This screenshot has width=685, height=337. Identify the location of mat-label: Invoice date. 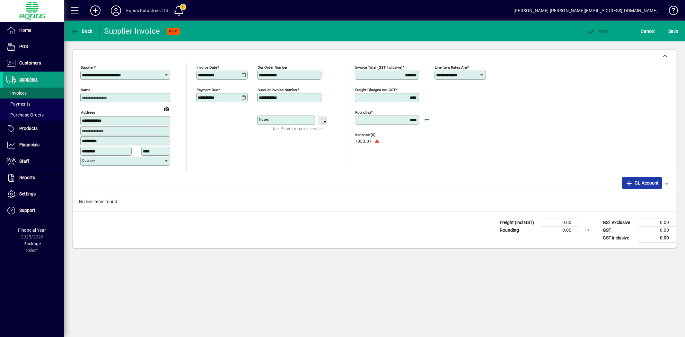
(207, 67).